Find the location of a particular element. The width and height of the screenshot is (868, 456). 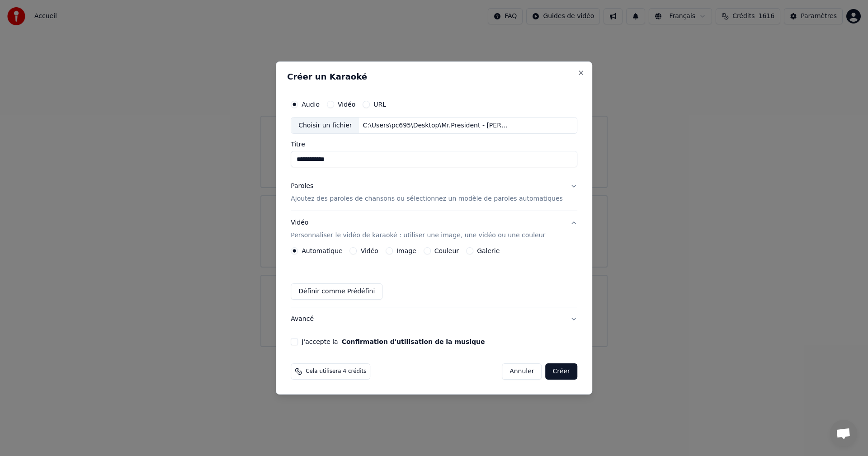

button: J'accepte la is located at coordinates (413, 342).